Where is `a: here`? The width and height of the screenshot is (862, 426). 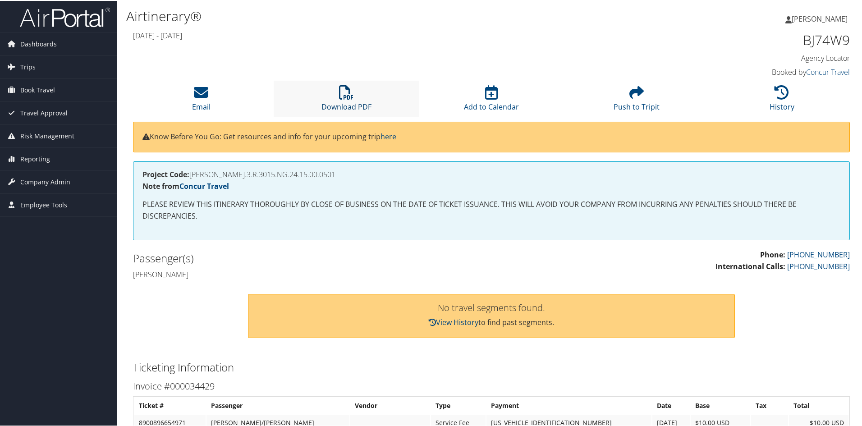
a: here is located at coordinates (388, 136).